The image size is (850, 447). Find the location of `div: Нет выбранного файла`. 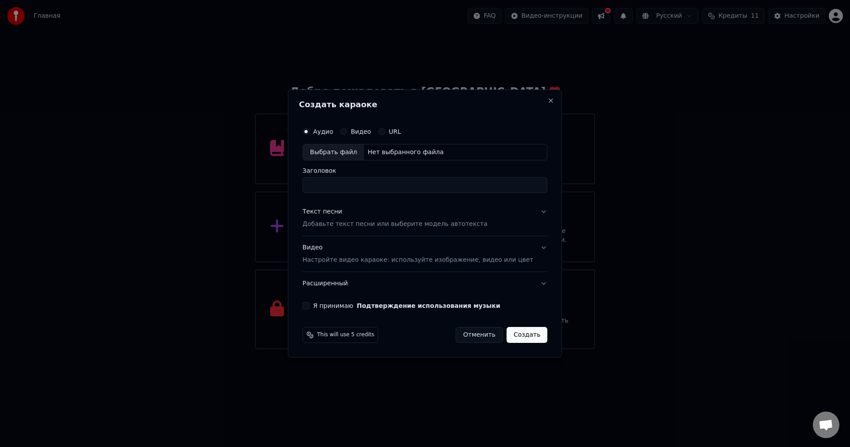

div: Нет выбранного файла is located at coordinates (406, 152).